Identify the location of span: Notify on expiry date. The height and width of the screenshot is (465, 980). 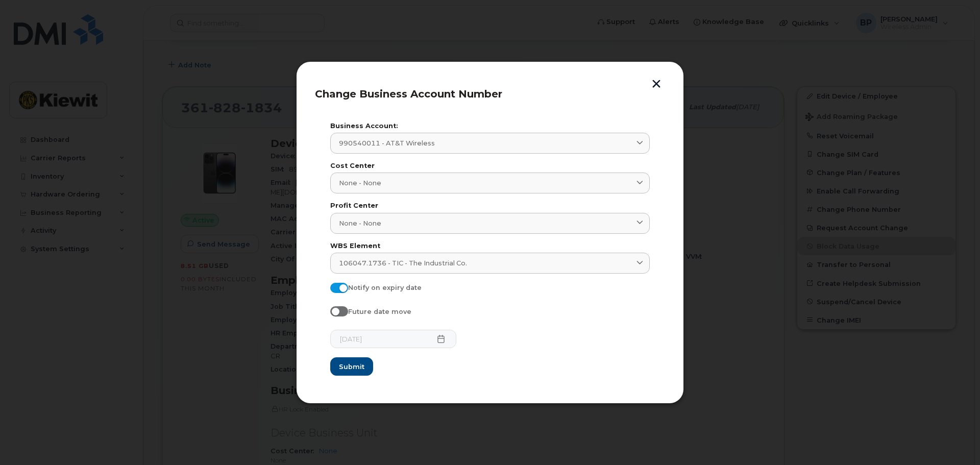
(385, 287).